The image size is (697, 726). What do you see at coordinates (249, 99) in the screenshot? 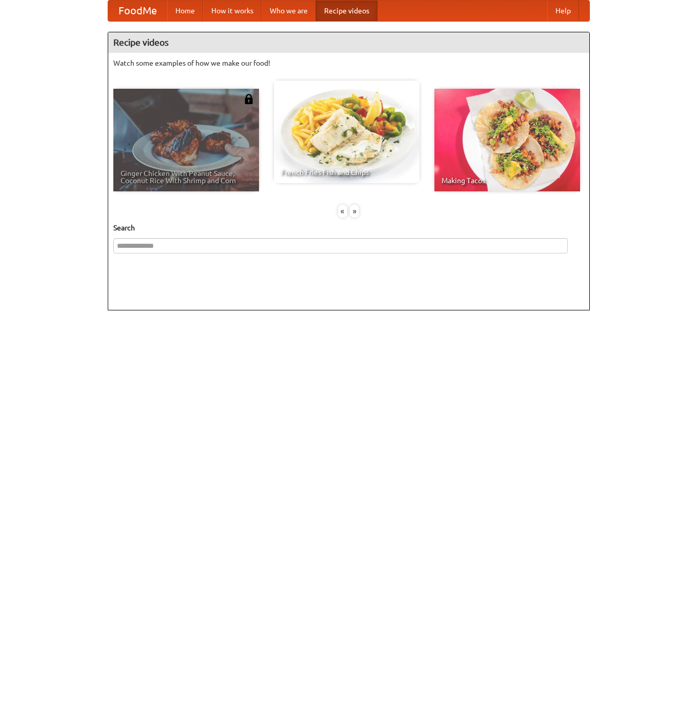
I see `img: 483408.png` at bounding box center [249, 99].